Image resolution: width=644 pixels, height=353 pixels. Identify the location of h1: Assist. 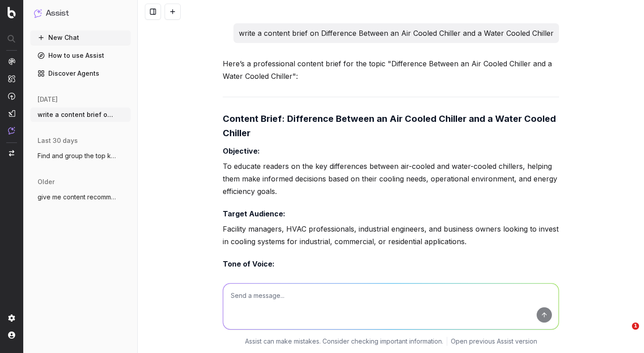
(57, 14).